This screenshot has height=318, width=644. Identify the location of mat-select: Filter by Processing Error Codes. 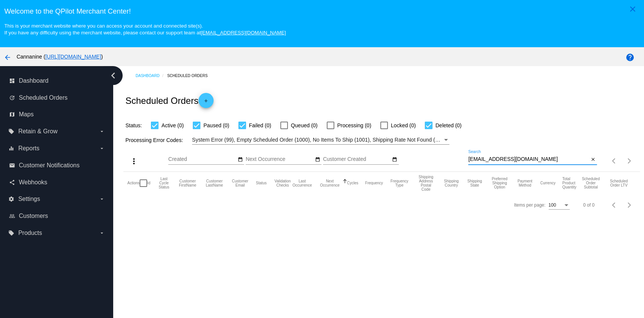
(321, 139).